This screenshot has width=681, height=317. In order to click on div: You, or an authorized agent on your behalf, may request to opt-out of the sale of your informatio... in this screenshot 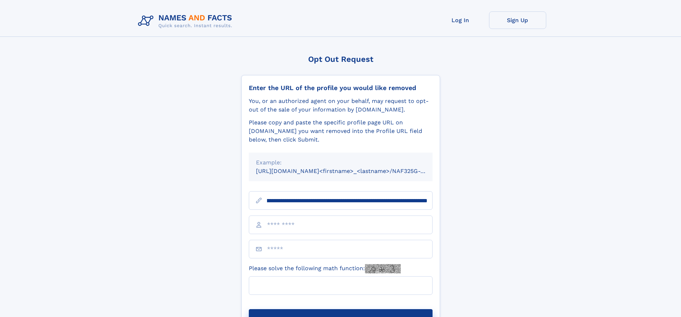, I will do `click(341, 105)`.